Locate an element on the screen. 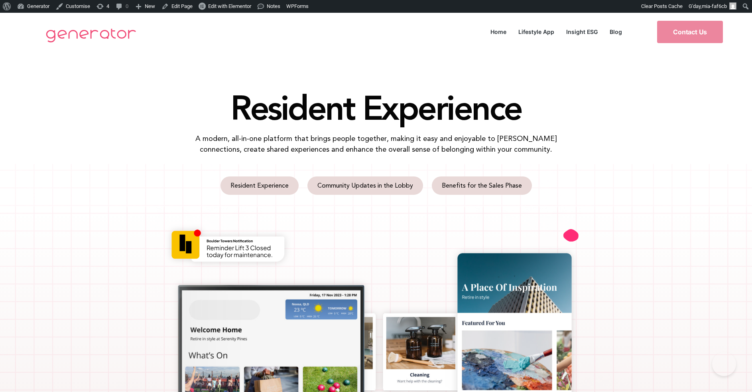  a: Blog is located at coordinates (616, 32).